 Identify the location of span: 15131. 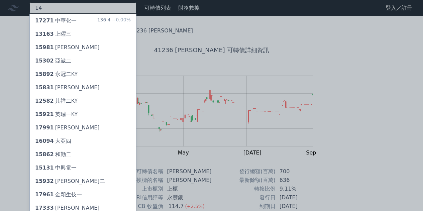
(44, 168).